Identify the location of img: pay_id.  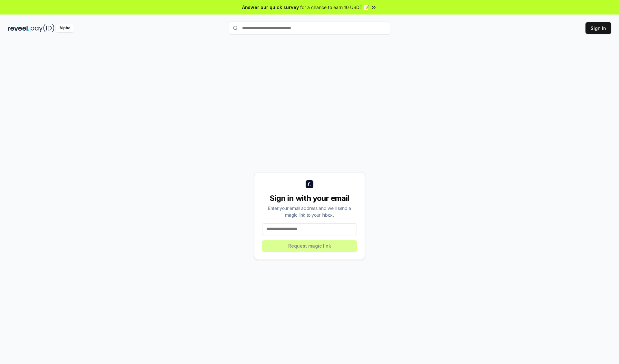
(43, 28).